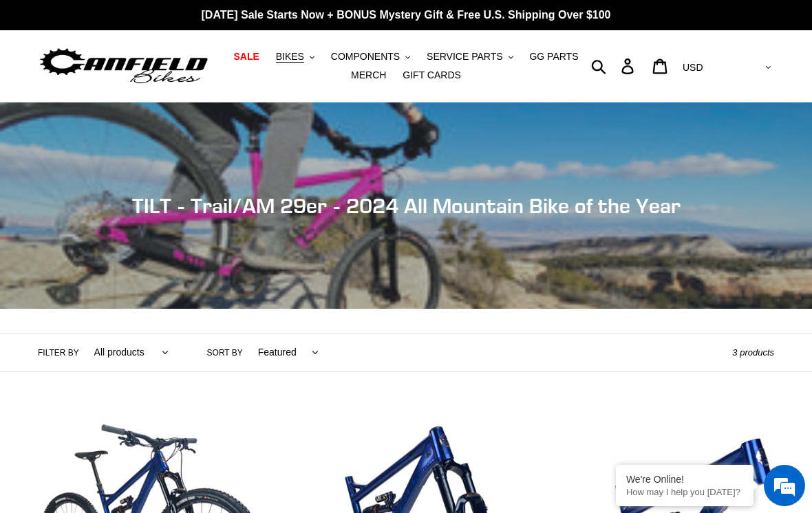  I want to click on span: BIKES, so click(290, 57).